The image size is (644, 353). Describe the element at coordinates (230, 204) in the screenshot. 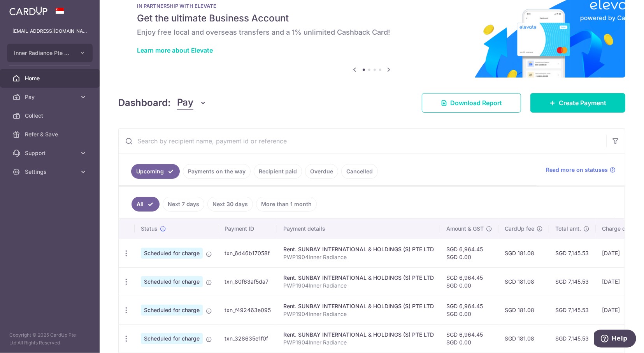

I see `a: Next 30 days` at that location.